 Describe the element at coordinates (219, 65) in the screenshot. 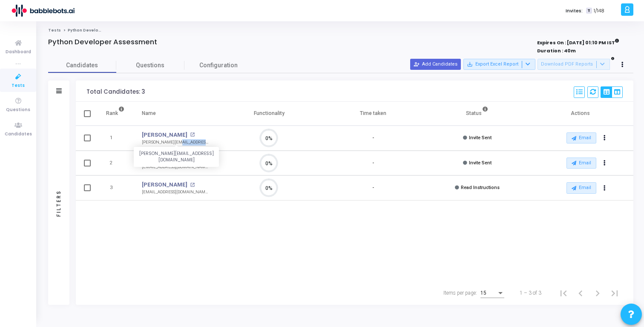

I see `span: Configuration` at that location.